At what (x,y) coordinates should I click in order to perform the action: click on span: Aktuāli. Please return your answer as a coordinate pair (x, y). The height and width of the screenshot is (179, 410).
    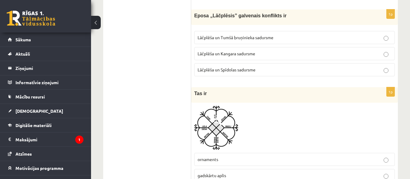
    Looking at the image, I should click on (23, 54).